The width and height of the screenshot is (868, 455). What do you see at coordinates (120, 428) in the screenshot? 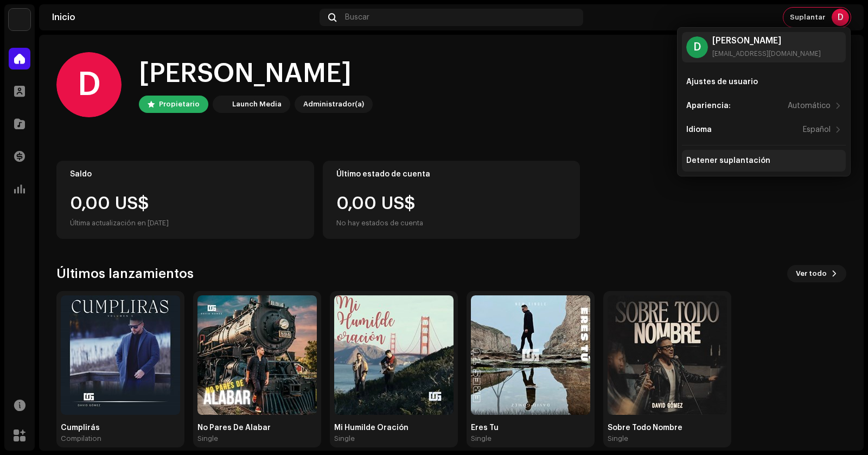
I see `div: Cumplirás` at bounding box center [120, 428].